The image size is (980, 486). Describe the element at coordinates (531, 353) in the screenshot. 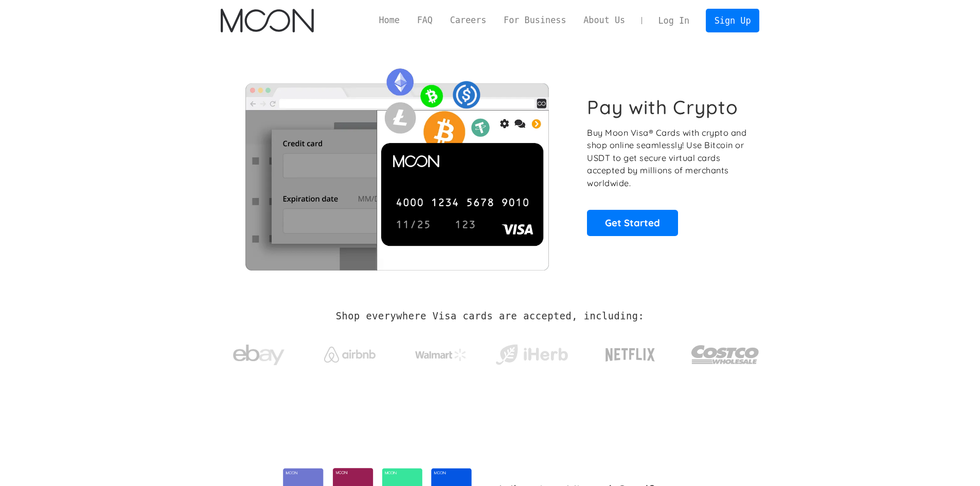

I see `a: iHerb` at that location.